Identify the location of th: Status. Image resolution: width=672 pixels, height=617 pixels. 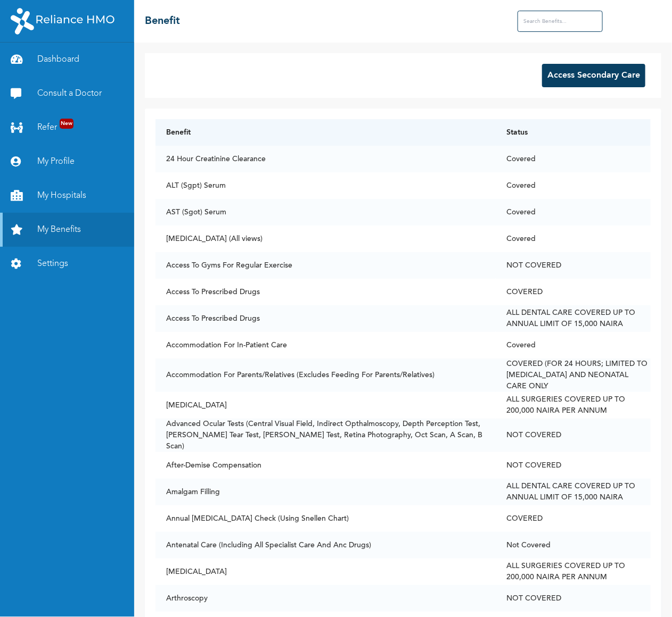
(573, 133).